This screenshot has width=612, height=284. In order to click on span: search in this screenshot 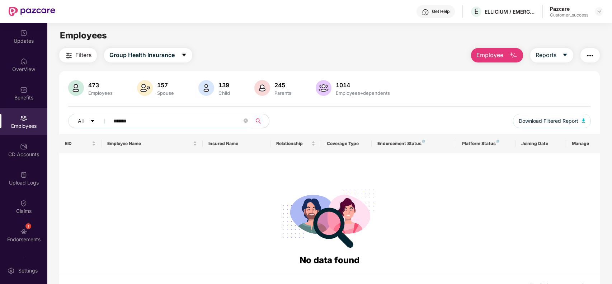, I will do `click(258, 121)`.